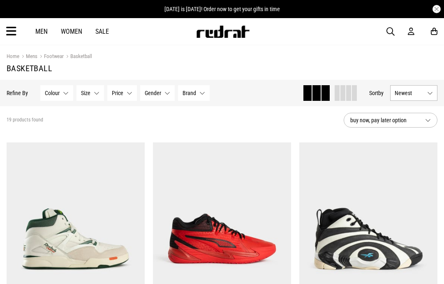  Describe the element at coordinates (51, 57) in the screenshot. I see `a: Footwear` at that location.